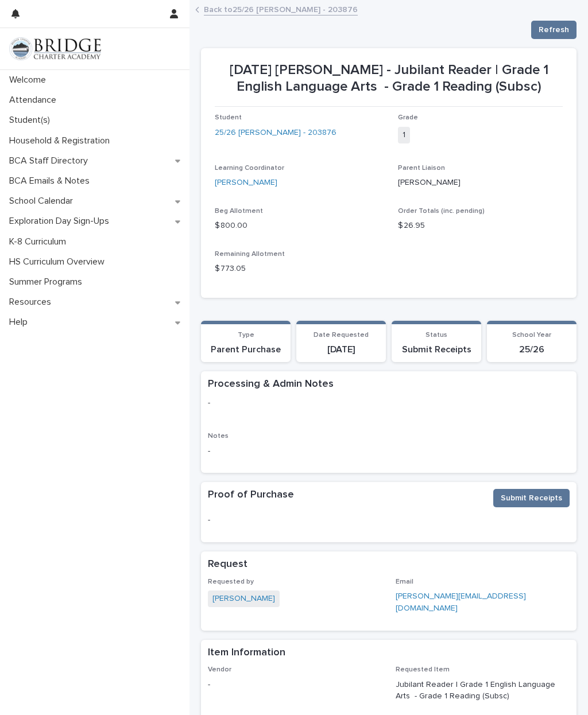 The height and width of the screenshot is (715, 588). Describe the element at coordinates (50, 161) in the screenshot. I see `p: BCA Staff Directory` at that location.